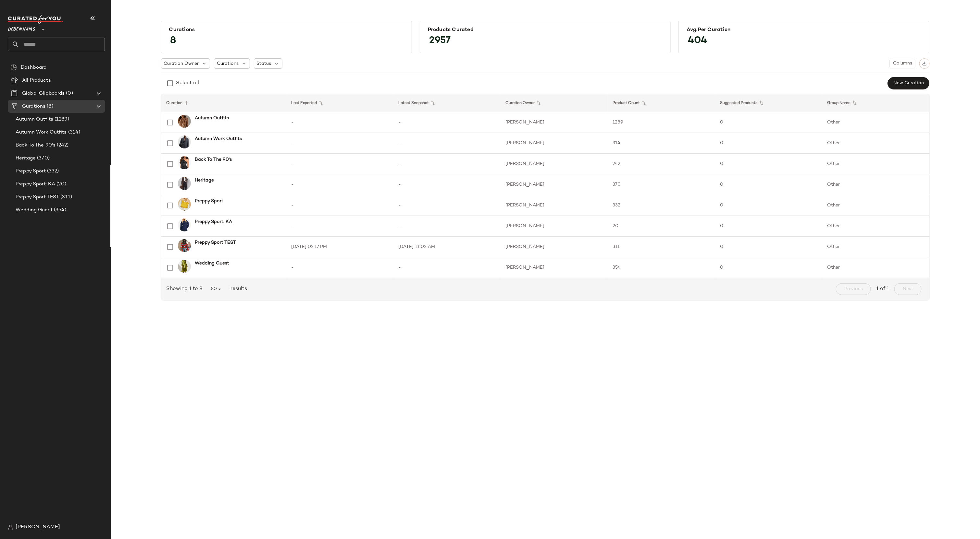 Image resolution: width=980 pixels, height=539 pixels. I want to click on span: Preppy Sport, so click(30, 171).